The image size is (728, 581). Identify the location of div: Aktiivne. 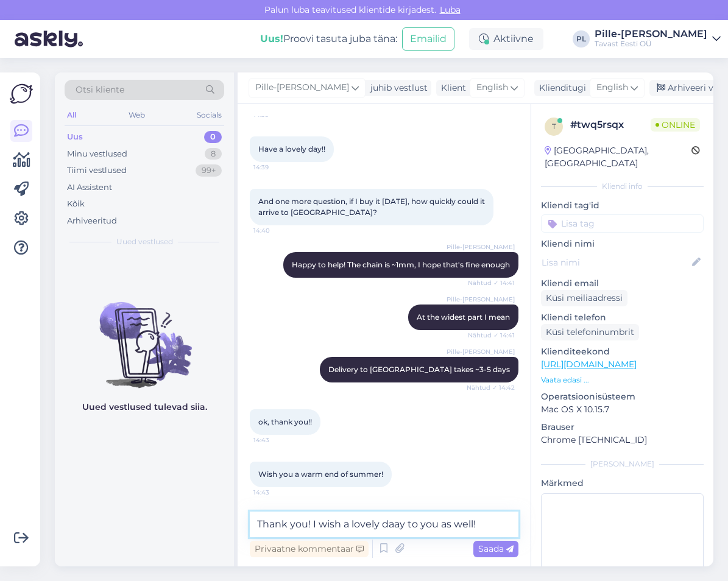
(506, 39).